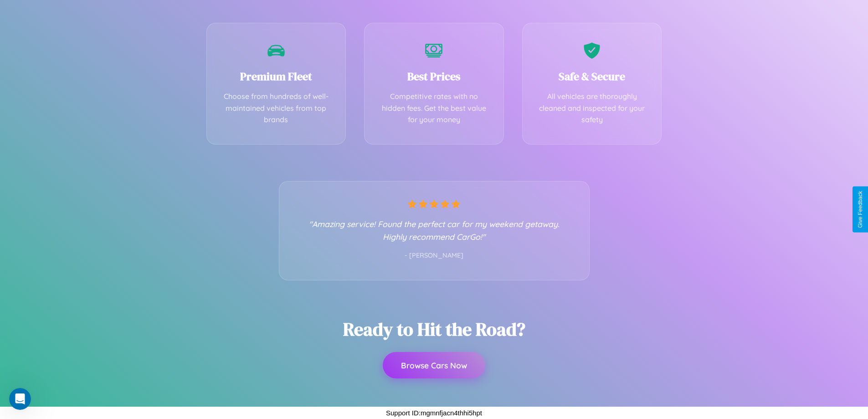  What do you see at coordinates (276, 76) in the screenshot?
I see `h3: Premium Fleet` at bounding box center [276, 76].